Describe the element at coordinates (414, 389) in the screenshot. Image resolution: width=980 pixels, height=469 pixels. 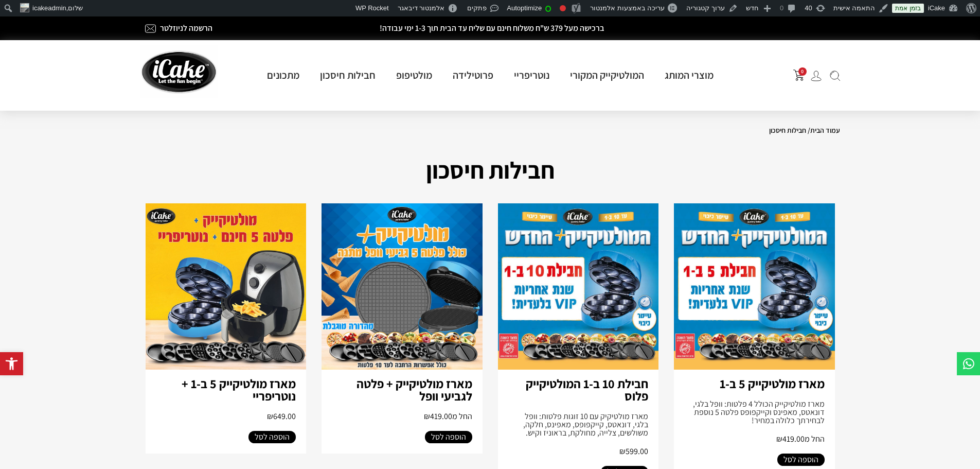
I see `a: מארז מולטיקייק + פלטה לגביעי וופל` at that location.